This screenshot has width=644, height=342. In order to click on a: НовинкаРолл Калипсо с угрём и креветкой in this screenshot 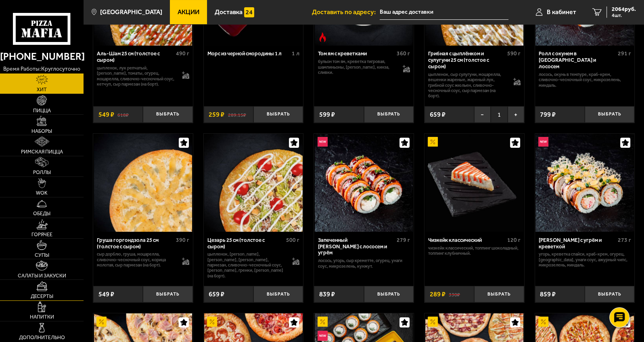, I will do `click(585, 183)`.